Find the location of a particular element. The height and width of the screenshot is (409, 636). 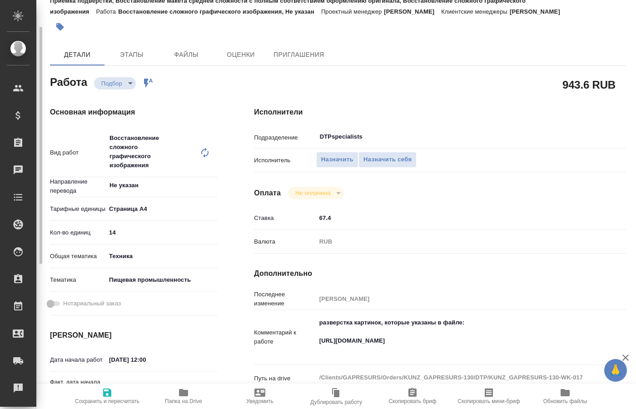

span: Дублировать работу is located at coordinates (336, 402).